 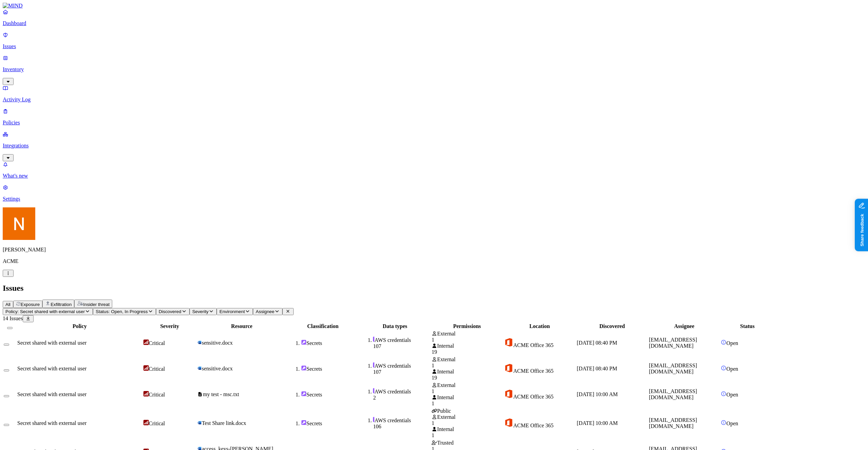 I want to click on a: Dashboard, so click(x=434, y=17).